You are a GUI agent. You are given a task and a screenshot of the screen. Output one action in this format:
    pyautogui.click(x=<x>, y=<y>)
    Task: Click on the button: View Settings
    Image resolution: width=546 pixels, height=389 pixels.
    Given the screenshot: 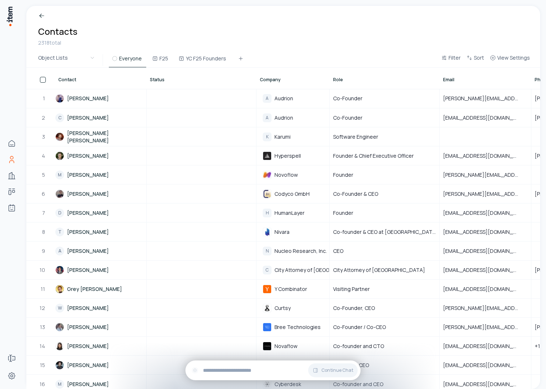 What is the action you would take?
    pyautogui.click(x=510, y=60)
    